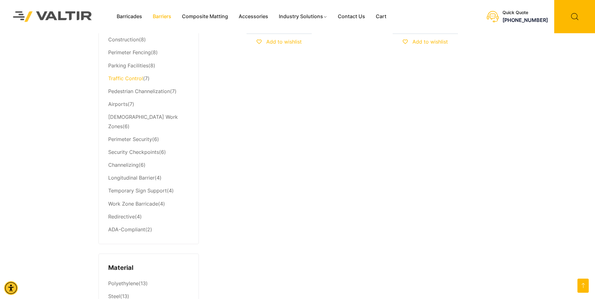  I want to click on a: Traffic Control, so click(125, 78).